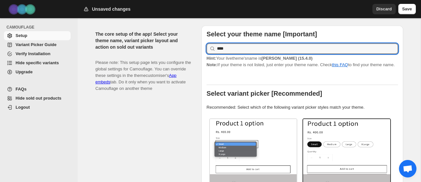 The width and height of the screenshot is (421, 182). I want to click on span: Your live theme's name is, so click(260, 58).